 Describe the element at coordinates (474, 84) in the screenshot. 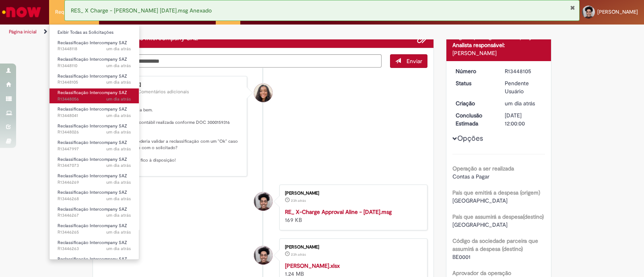

I see `dt: Status` at that location.